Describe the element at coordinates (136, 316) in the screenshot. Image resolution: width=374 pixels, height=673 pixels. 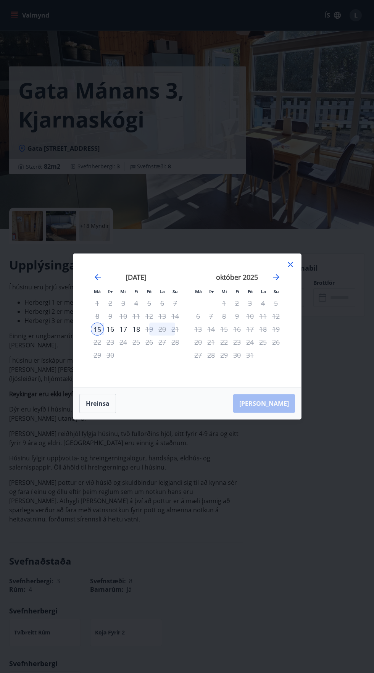
I see `td: Not available. fimmtudagur, 11. september 2025` at that location.